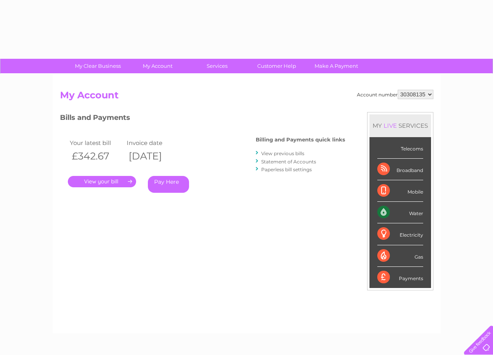  What do you see at coordinates (168, 184) in the screenshot?
I see `a: Pay Here` at bounding box center [168, 184].